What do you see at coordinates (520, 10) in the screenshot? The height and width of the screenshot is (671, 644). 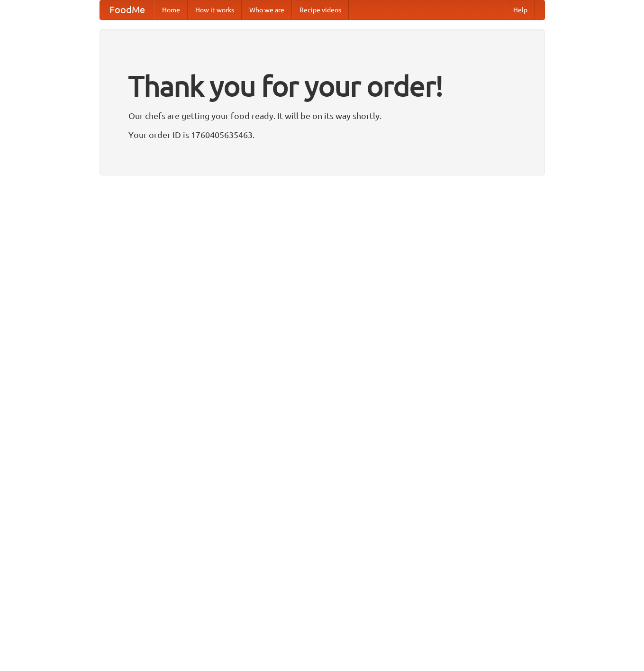 I see `a: Help` at bounding box center [520, 10].